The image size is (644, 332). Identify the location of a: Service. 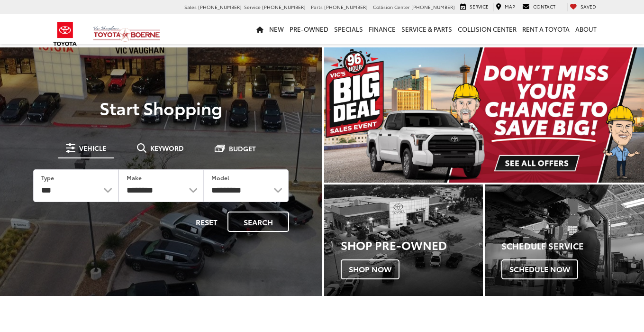
(474, 7).